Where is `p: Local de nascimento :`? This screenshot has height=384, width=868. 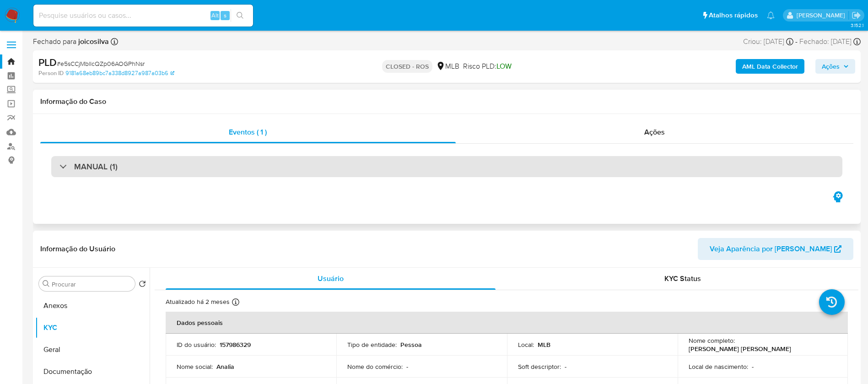
p: Local de nascimento : is located at coordinates (719, 367).